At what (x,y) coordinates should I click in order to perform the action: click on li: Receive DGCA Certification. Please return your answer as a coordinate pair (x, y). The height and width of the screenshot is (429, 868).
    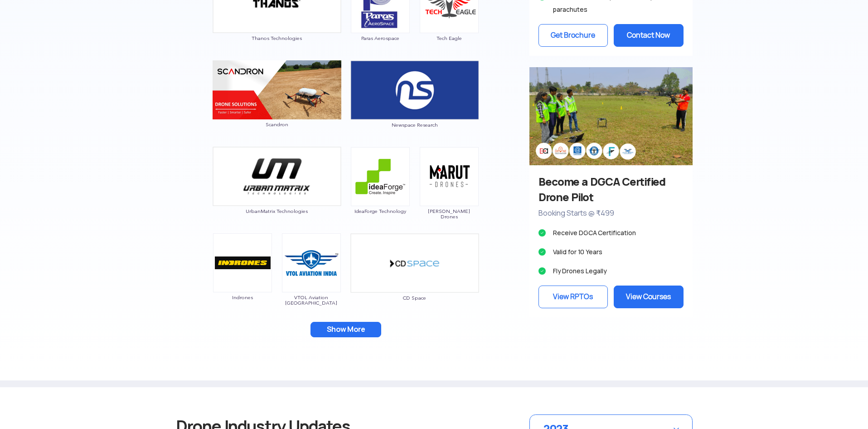
    Looking at the image, I should click on (611, 233).